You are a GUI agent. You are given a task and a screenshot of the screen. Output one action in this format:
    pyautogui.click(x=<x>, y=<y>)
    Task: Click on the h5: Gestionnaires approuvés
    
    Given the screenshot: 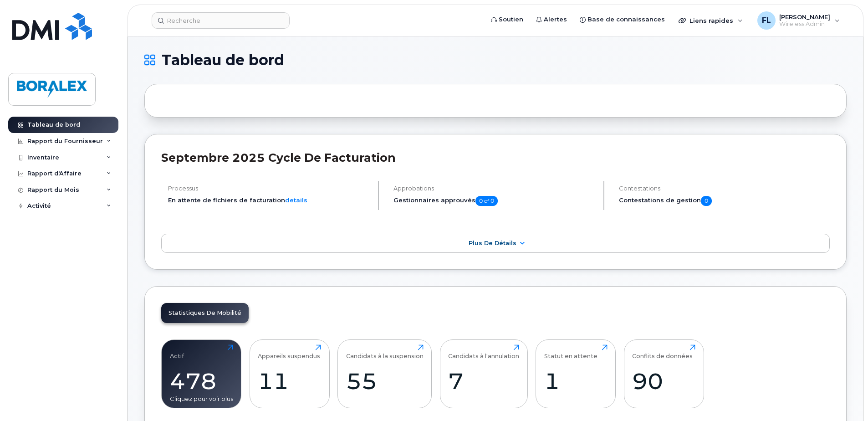 What is the action you would take?
    pyautogui.click(x=495, y=201)
    